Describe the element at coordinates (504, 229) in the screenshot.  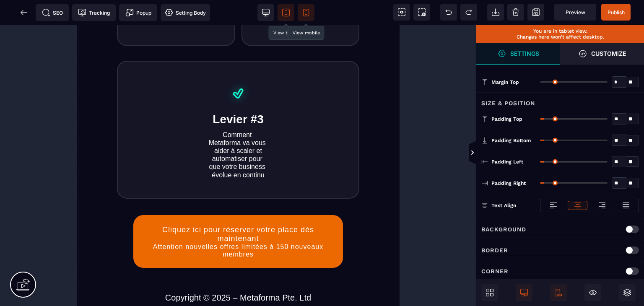
I see `p: Background` at that location.